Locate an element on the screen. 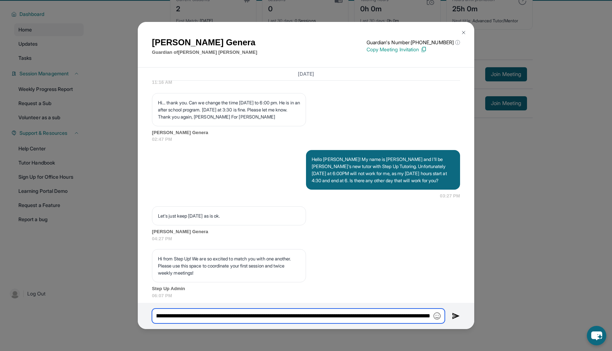  img: Emoji is located at coordinates (437, 316).